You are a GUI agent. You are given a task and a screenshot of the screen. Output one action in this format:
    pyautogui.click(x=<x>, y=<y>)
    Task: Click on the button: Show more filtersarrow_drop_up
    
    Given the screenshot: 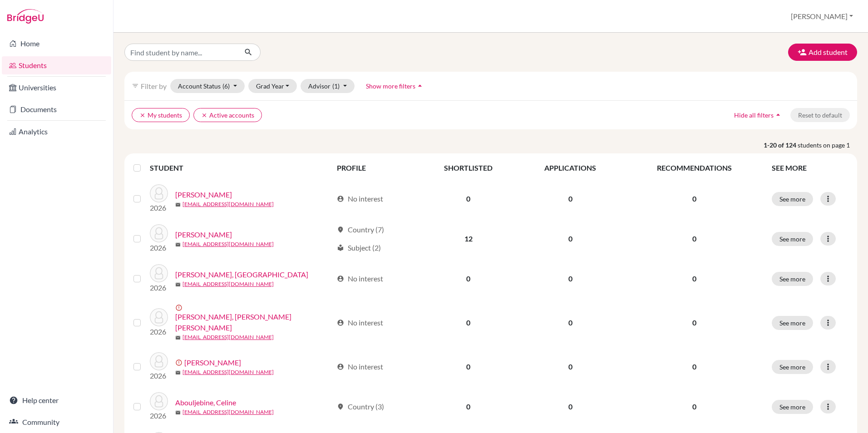 What is the action you would take?
    pyautogui.click(x=395, y=86)
    